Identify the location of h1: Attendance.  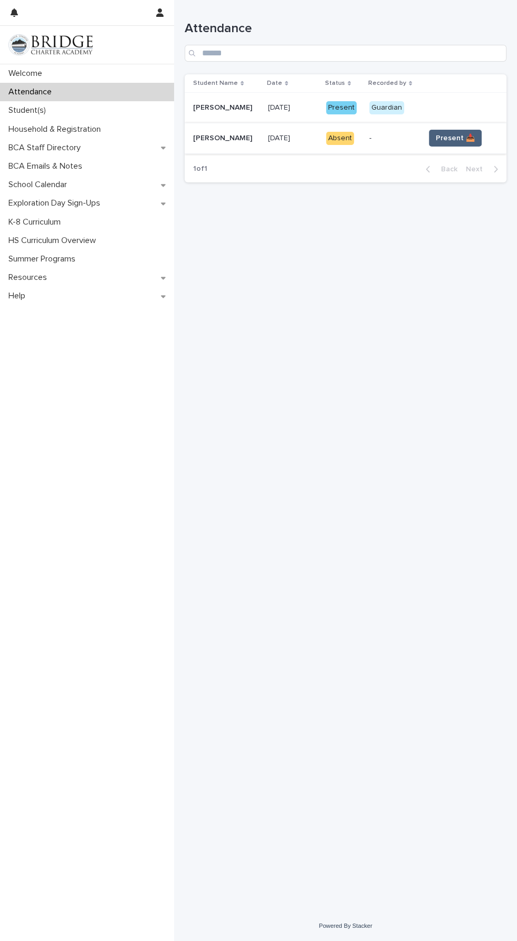
(345, 28).